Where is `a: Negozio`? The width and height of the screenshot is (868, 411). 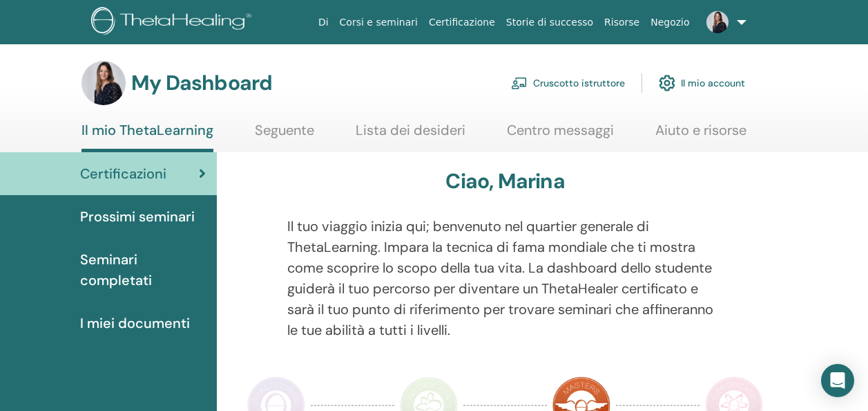
a: Negozio is located at coordinates (669, 23).